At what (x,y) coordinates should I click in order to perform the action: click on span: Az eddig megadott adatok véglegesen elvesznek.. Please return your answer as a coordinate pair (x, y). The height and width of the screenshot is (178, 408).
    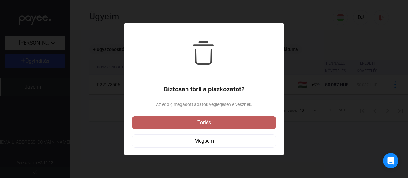
    Looking at the image, I should click on (204, 104).